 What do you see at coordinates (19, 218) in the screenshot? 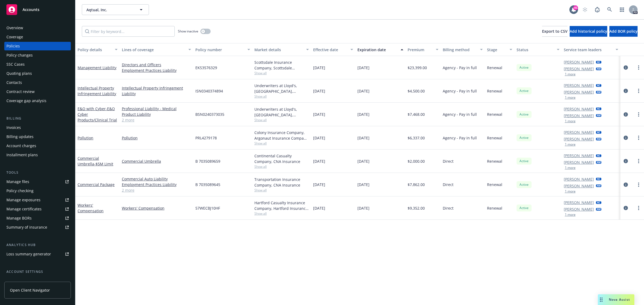
I see `div: Manage BORs` at bounding box center [19, 218].